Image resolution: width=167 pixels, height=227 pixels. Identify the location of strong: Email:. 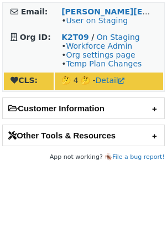
(34, 12).